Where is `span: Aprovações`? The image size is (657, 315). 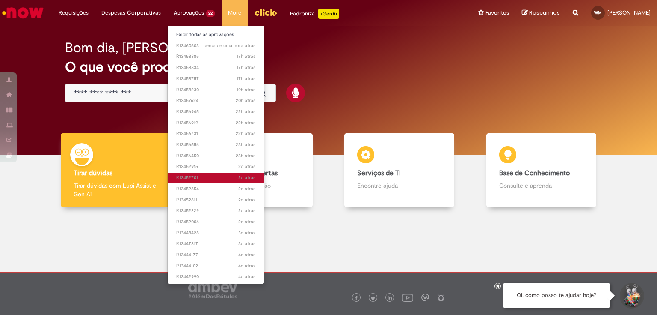 span: Aprovações is located at coordinates (189, 13).